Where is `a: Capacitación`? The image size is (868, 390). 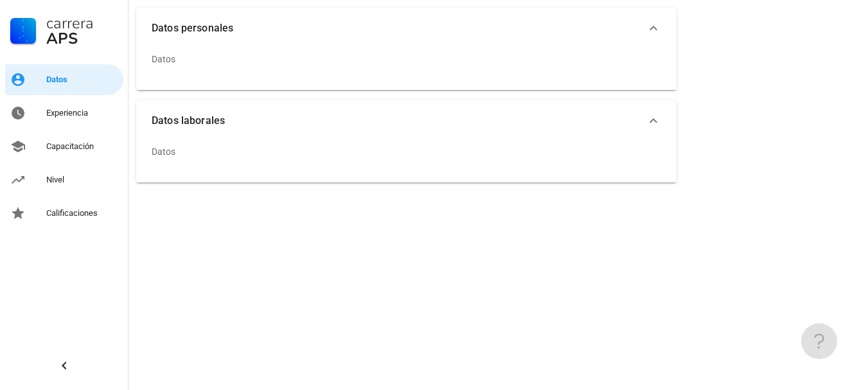 a: Capacitación is located at coordinates (64, 146).